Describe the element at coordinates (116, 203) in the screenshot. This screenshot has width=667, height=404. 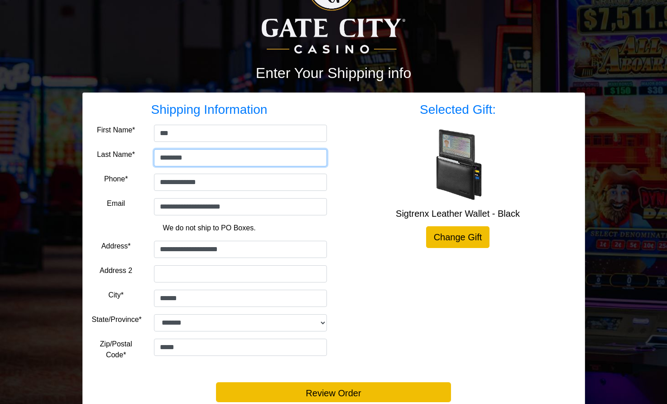
I see `label: Email` at that location.